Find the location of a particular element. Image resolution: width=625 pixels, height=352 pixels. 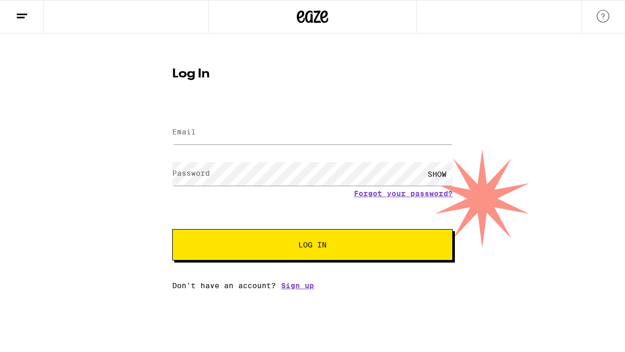

input: Email is located at coordinates (313, 132).